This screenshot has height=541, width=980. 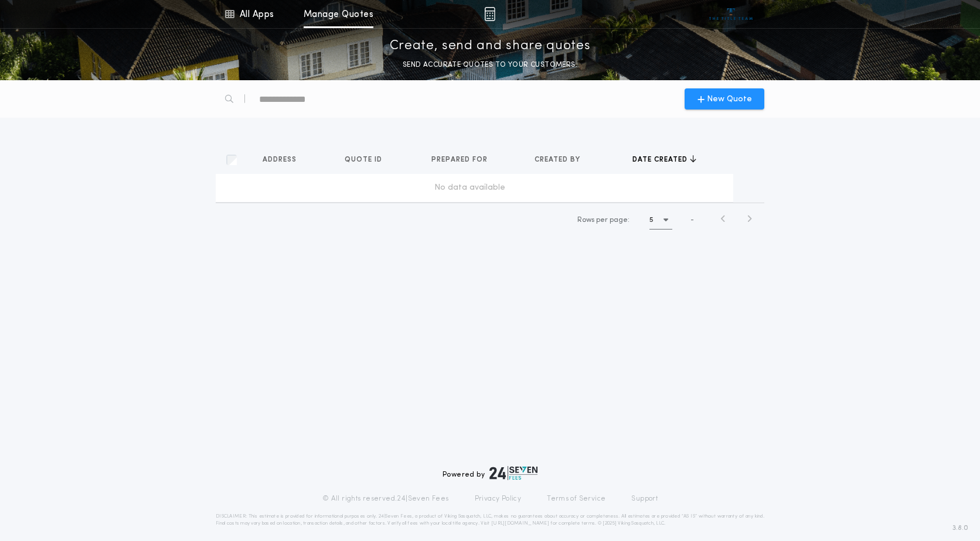 I want to click on img: img, so click(x=490, y=14).